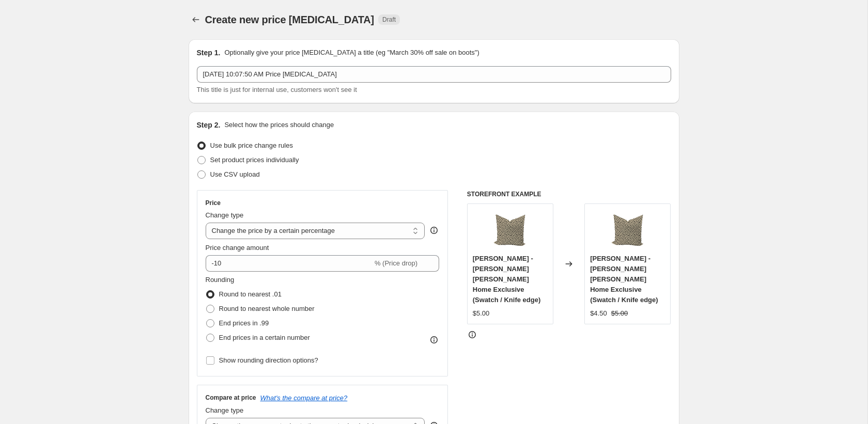 Image resolution: width=868 pixels, height=424 pixels. What do you see at coordinates (244, 323) in the screenshot?
I see `span: End prices in .99` at bounding box center [244, 323].